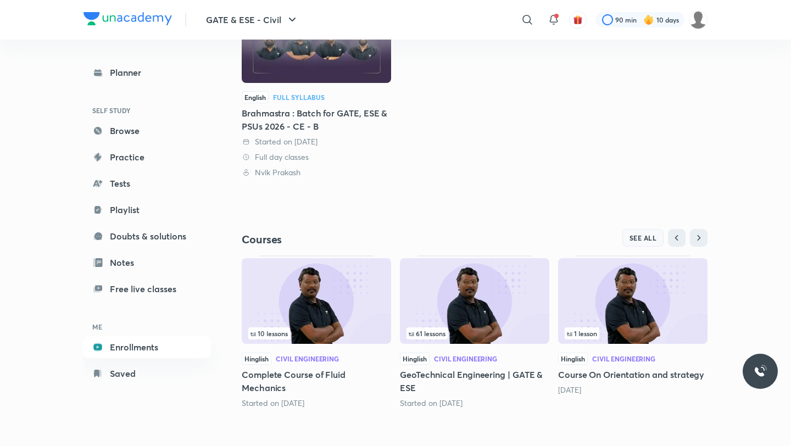 This screenshot has height=446, width=791. What do you see at coordinates (147, 73) in the screenshot?
I see `a: Planner` at bounding box center [147, 73].